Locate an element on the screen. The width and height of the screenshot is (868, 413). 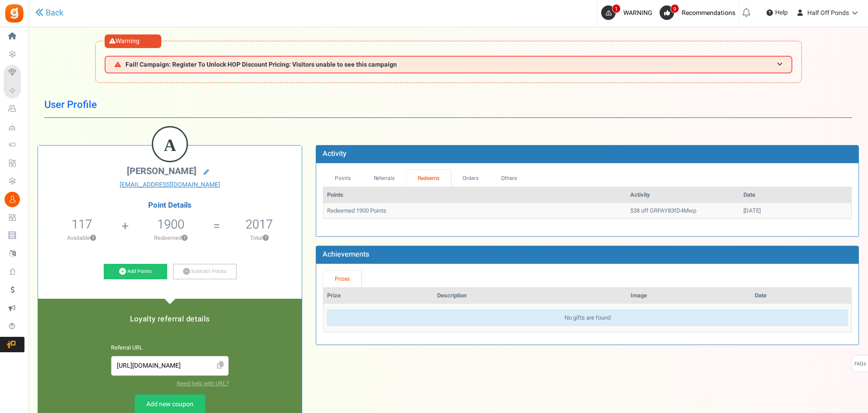
p: Total is located at coordinates (259, 238).